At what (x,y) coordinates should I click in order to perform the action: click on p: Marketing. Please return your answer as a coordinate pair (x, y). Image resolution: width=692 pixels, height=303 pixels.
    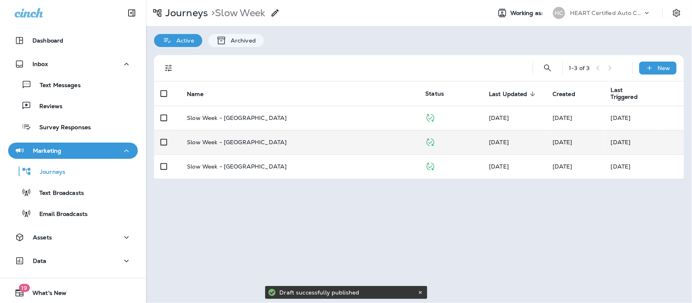
    Looking at the image, I should click on (47, 151).